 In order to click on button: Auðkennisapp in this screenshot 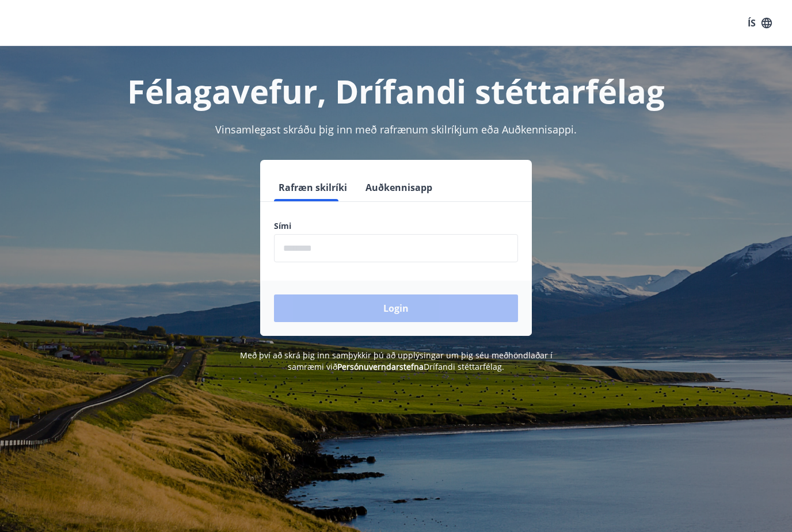, I will do `click(399, 187)`.